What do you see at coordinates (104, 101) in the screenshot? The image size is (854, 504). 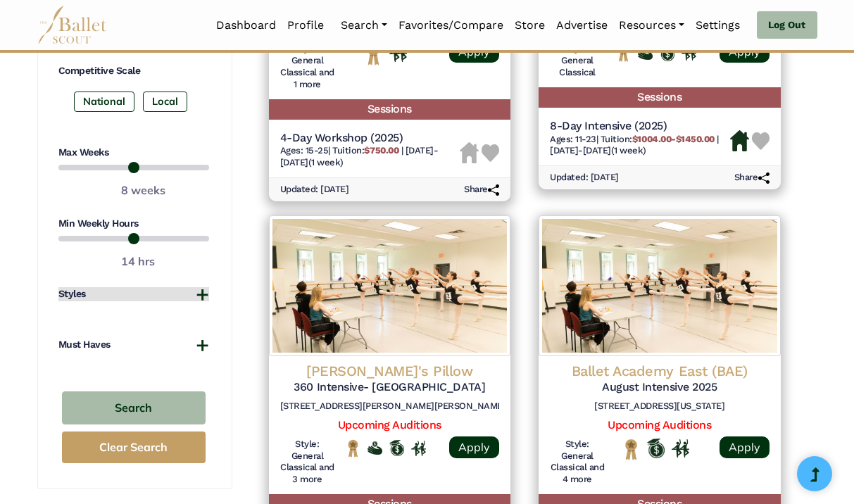 I see `label: National` at bounding box center [104, 101].